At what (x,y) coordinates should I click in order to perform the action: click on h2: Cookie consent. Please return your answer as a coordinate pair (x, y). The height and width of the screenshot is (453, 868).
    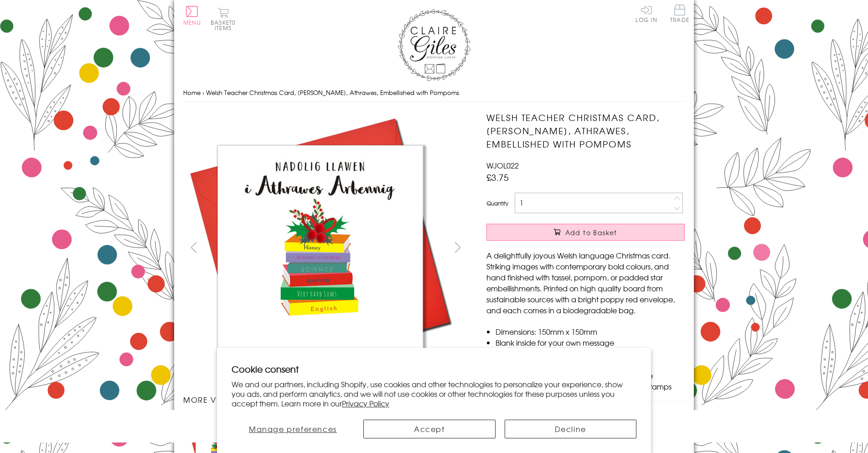
    Looking at the image, I should click on (434, 369).